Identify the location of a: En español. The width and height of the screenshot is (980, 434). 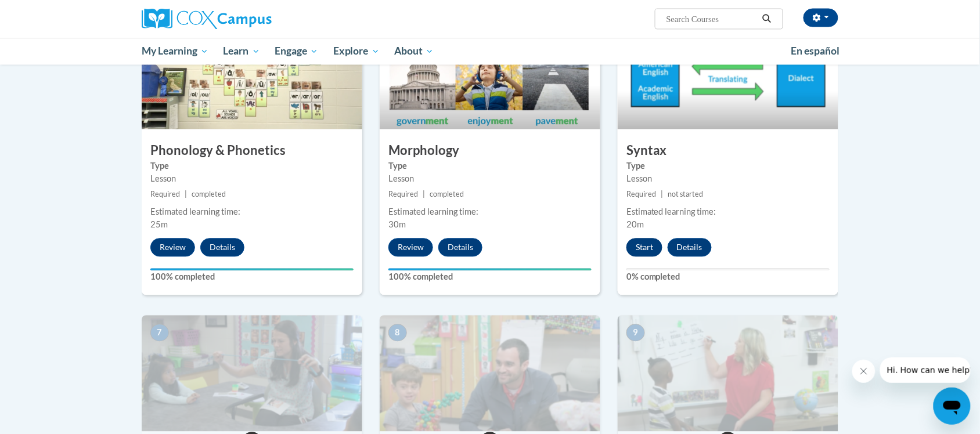
(815, 52).